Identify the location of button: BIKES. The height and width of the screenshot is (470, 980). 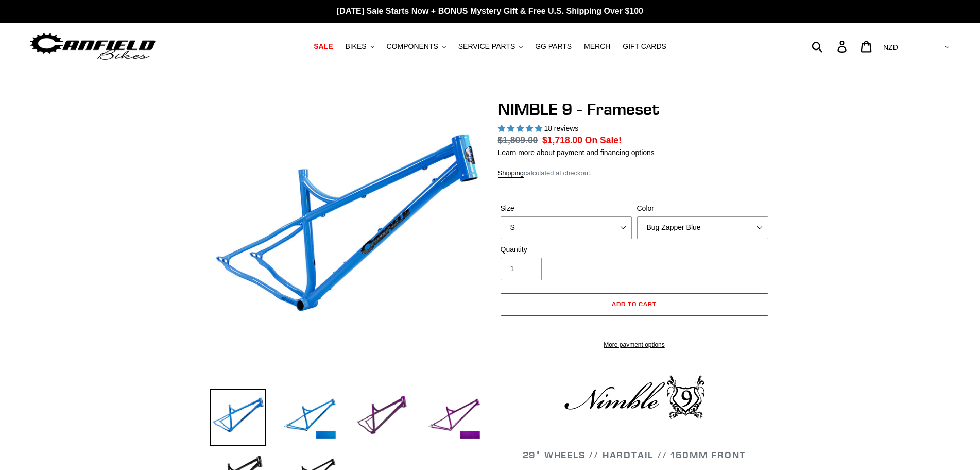
(359, 47).